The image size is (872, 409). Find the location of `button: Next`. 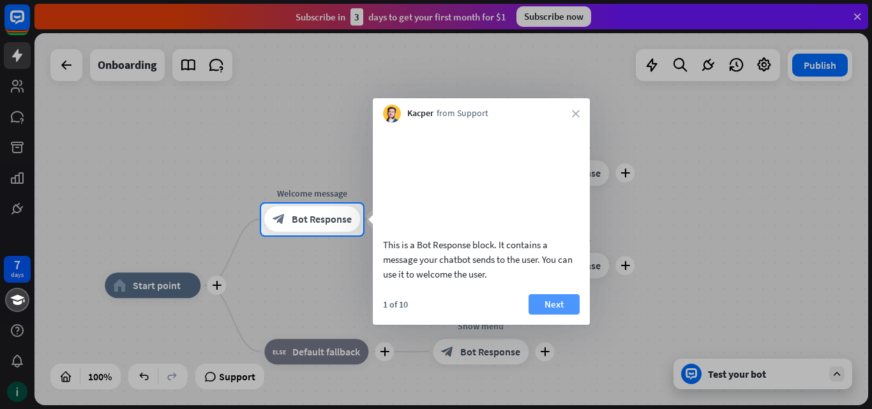

button: Next is located at coordinates (554, 304).